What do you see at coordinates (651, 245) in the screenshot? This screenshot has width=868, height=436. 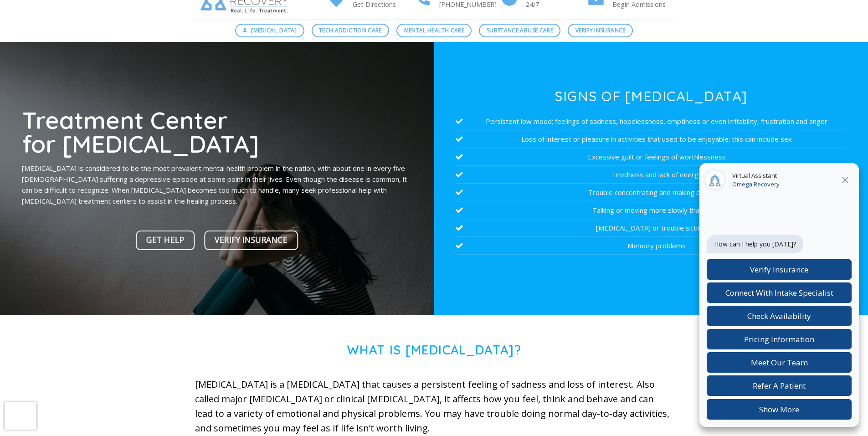 I see `li: Memory problems` at bounding box center [651, 245].